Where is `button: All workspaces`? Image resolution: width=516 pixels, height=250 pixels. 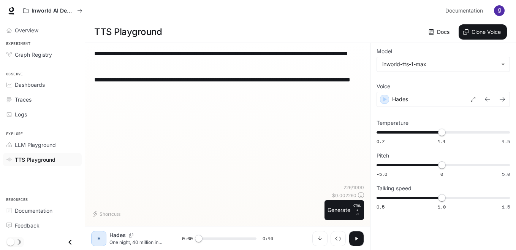 button: All workspaces is located at coordinates (53, 11).